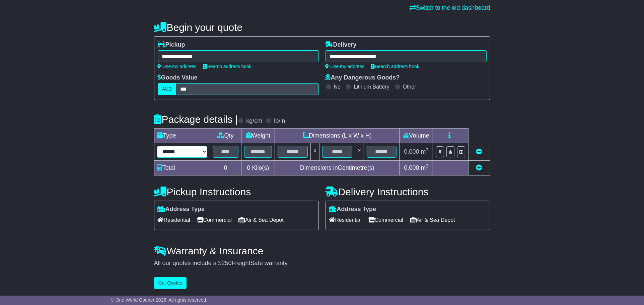 The image size is (644, 305). Describe the element at coordinates (408, 192) in the screenshot. I see `h4: Delivery Instructions` at that location.